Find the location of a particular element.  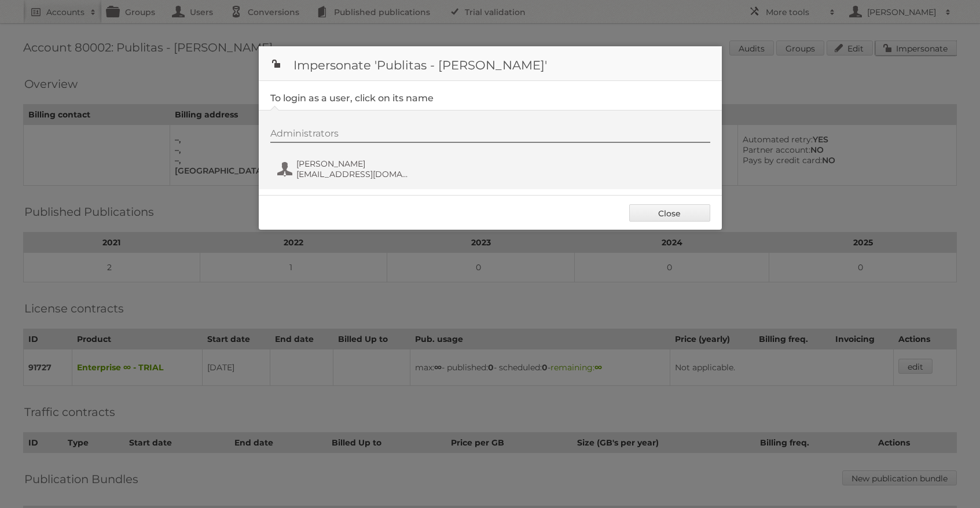

div: Administrators is located at coordinates (490, 136).